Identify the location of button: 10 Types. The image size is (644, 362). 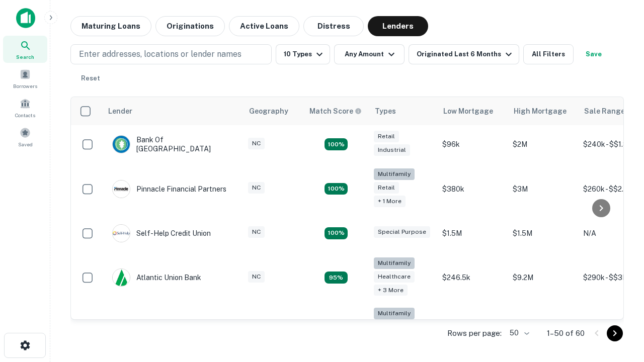
(303, 54).